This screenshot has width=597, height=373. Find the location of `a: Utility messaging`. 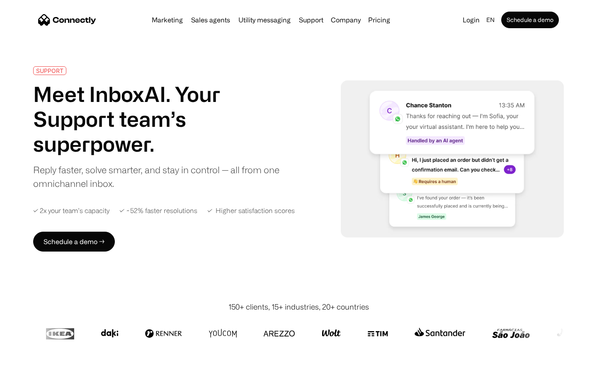

a: Utility messaging is located at coordinates (264, 20).